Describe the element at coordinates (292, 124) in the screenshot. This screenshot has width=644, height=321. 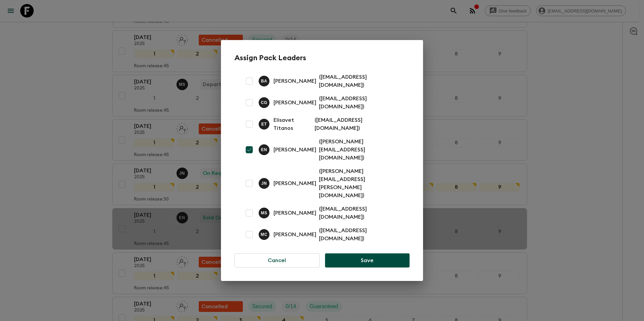
I see `p: Elisavet Titanos` at that location.